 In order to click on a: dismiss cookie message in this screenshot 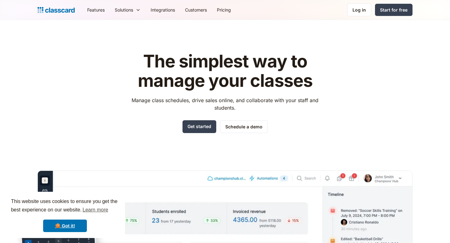, I will do `click(65, 226)`.